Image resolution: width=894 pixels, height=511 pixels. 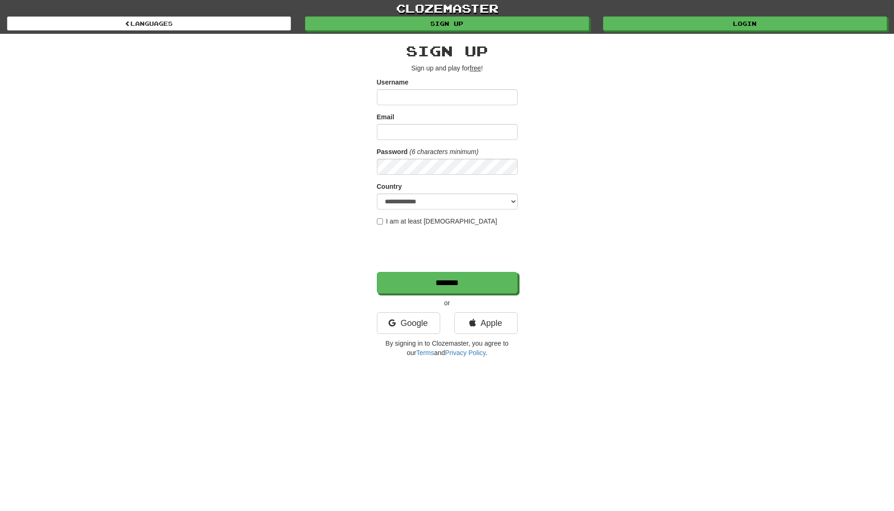 I want to click on label: Email, so click(x=385, y=117).